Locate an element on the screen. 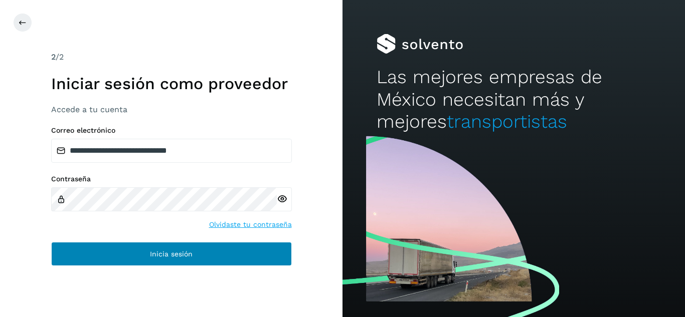 Image resolution: width=685 pixels, height=317 pixels. a: Olvidaste tu contraseña is located at coordinates (250, 225).